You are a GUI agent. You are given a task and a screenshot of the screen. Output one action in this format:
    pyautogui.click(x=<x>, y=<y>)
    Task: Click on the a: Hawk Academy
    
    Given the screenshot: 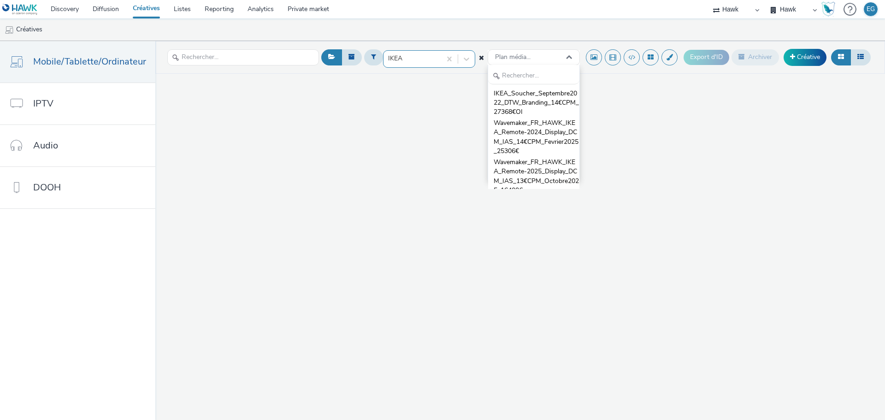 What is the action you would take?
    pyautogui.click(x=830, y=9)
    